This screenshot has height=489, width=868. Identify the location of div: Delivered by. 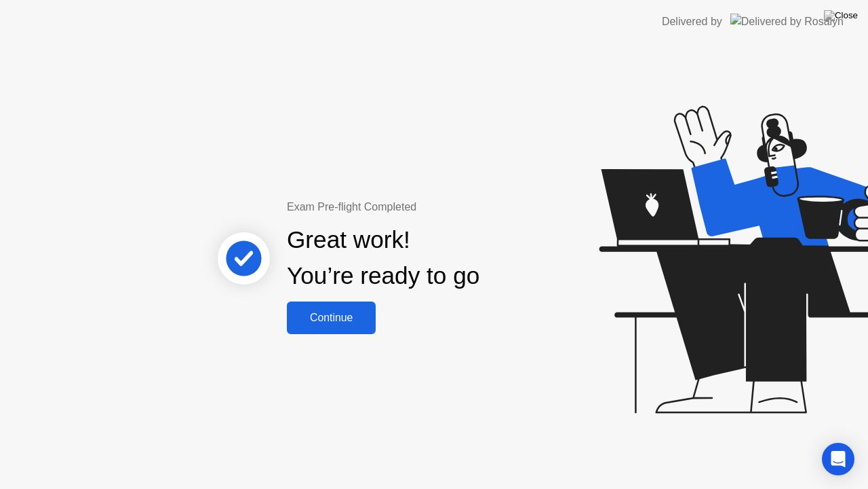
(692, 22).